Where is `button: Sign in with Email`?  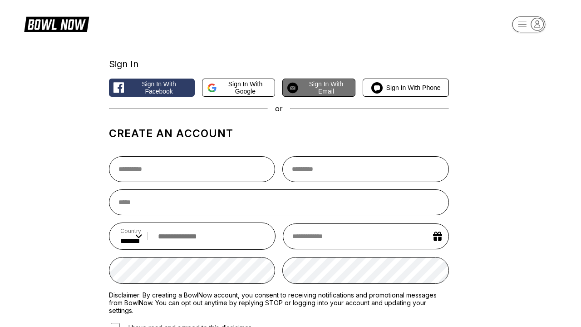
button: Sign in with Email is located at coordinates (318, 88).